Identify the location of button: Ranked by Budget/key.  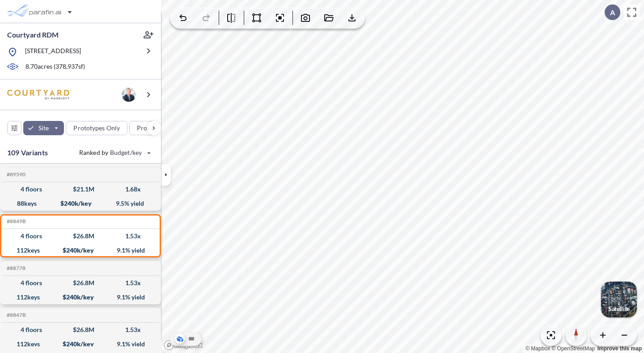
(114, 153).